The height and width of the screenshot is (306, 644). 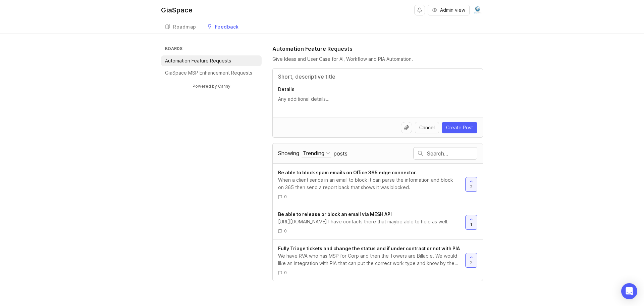 What do you see at coordinates (223, 27) in the screenshot?
I see `a: Feedback` at bounding box center [223, 27].